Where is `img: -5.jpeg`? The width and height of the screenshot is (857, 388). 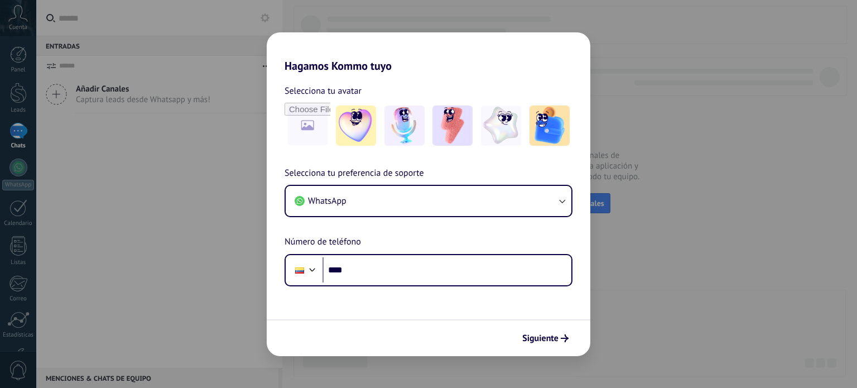
img: -5.jpeg is located at coordinates (549, 125).